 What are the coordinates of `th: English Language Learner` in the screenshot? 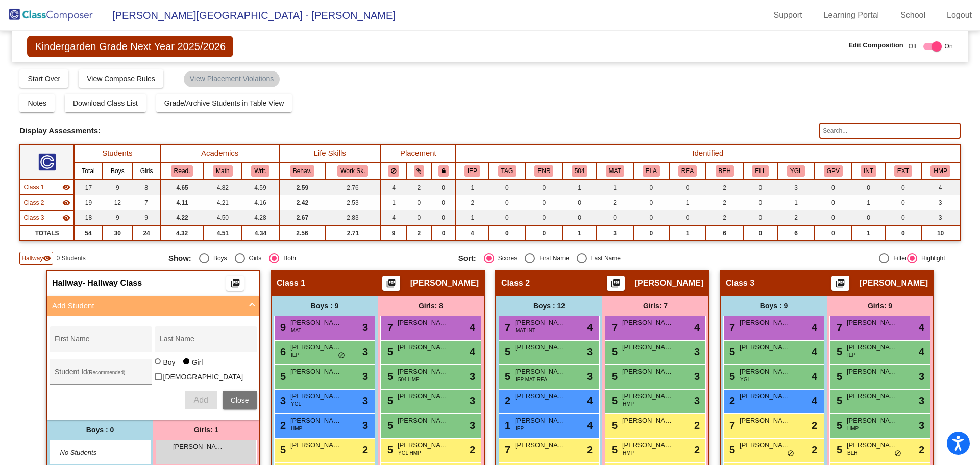 It's located at (761, 171).